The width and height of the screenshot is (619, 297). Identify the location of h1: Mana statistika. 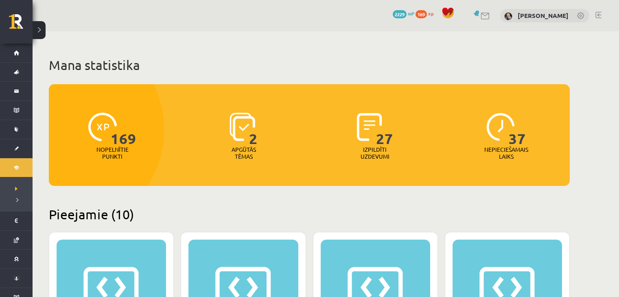
(309, 65).